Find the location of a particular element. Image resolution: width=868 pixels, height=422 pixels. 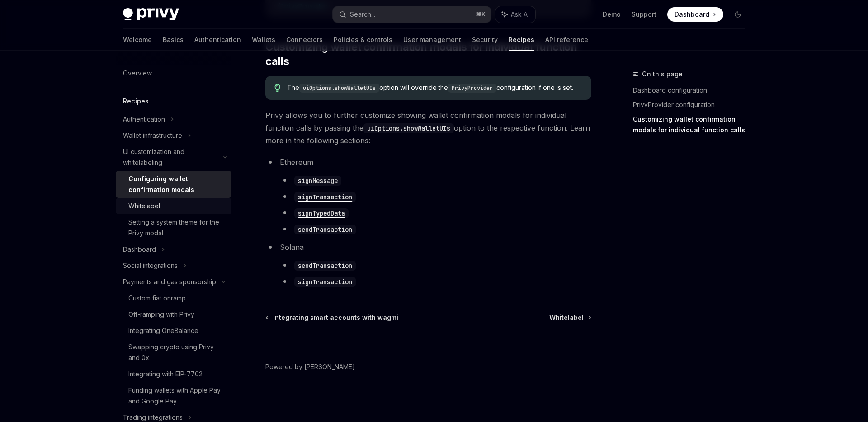

a: Wallets is located at coordinates (263, 40).